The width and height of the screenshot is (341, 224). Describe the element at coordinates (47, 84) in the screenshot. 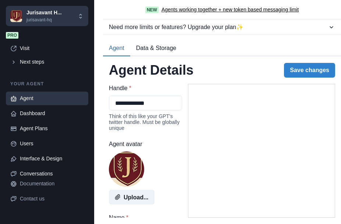

I see `p: Your agent` at that location.